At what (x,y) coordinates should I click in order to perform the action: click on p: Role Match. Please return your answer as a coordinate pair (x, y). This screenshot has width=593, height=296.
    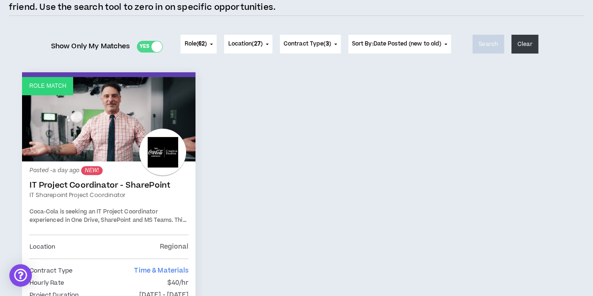
    Looking at the image, I should click on (47, 86).